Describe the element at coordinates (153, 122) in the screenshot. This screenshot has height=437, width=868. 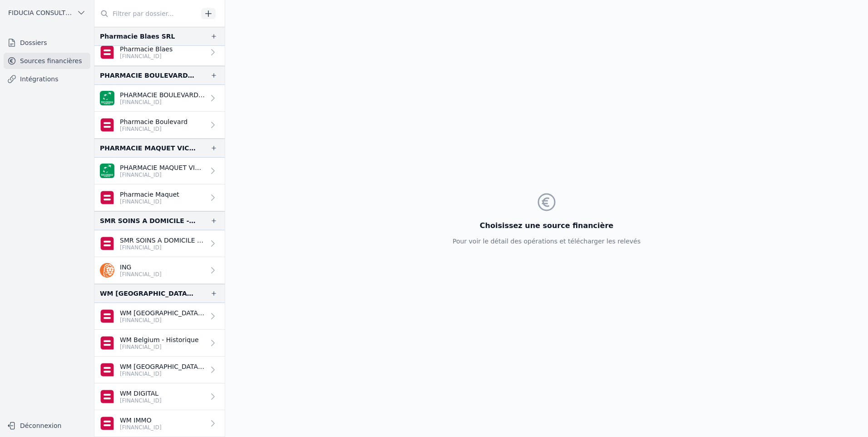
I see `p: Pharmacie Boulevard` at that location.